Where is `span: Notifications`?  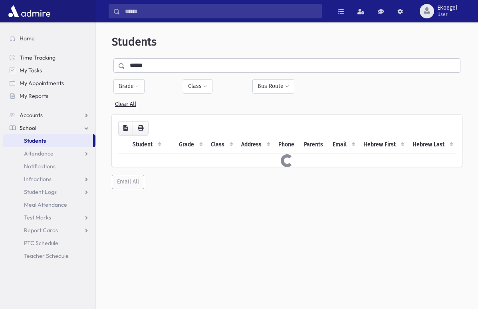 span: Notifications is located at coordinates (40, 166).